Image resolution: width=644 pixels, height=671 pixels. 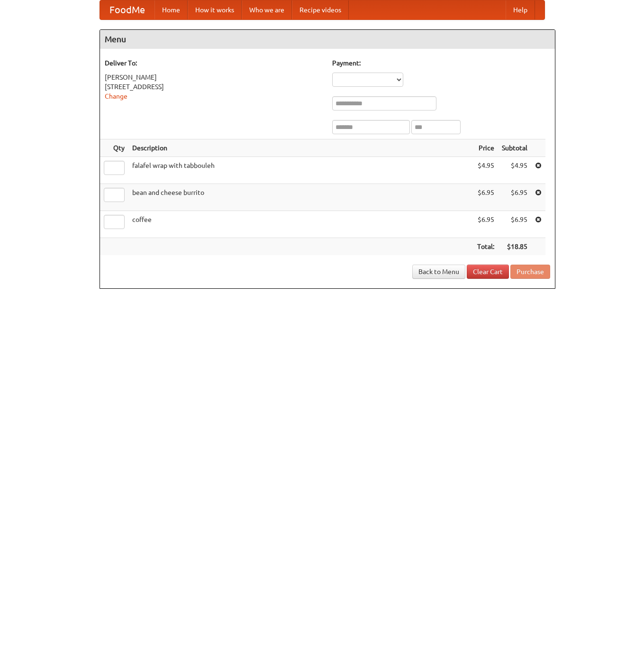 I want to click on a: Recipe videos, so click(x=321, y=10).